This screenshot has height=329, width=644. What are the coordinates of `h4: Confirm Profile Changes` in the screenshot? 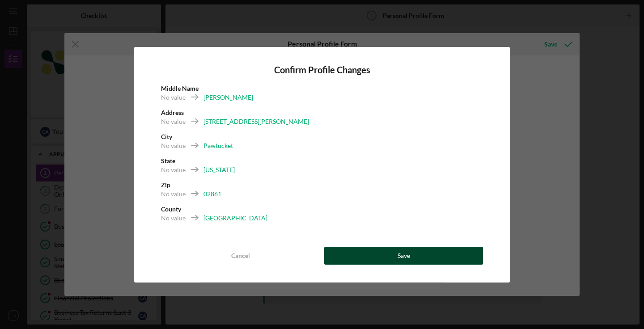 It's located at (322, 70).